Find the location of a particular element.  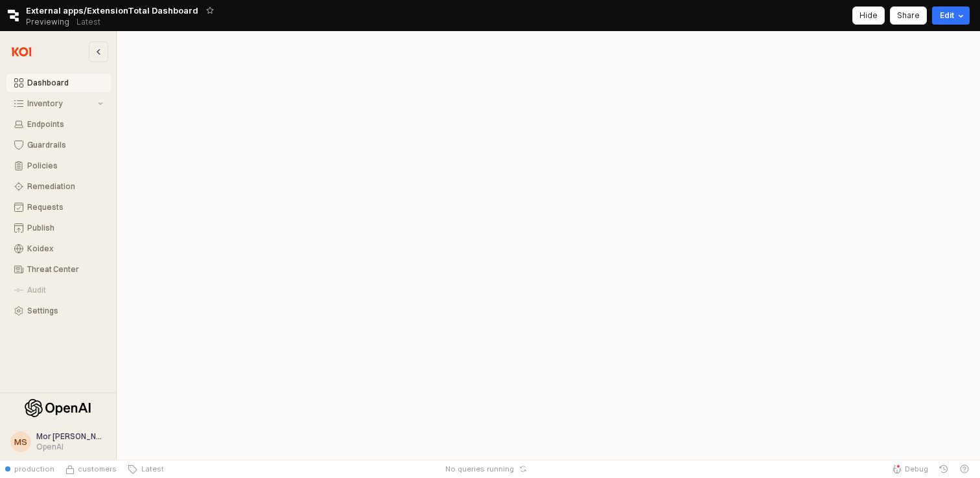

button: Help is located at coordinates (964, 469).